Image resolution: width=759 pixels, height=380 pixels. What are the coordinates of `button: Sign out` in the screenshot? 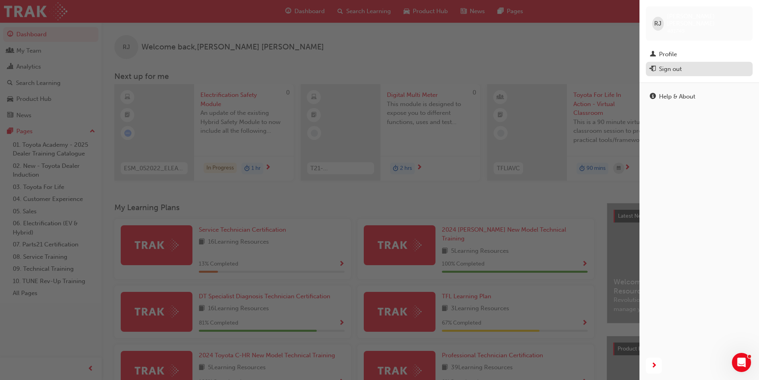 It's located at (699, 69).